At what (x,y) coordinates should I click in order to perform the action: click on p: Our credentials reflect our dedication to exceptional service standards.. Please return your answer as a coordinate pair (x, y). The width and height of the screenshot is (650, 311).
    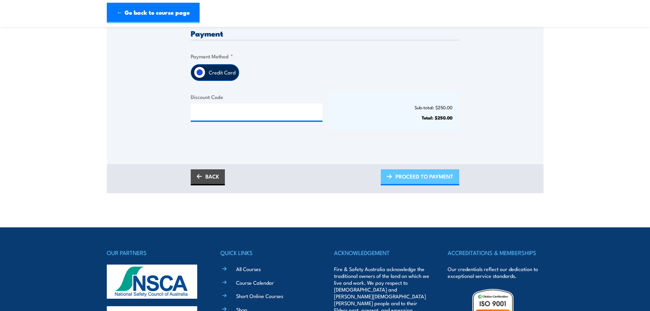
    Looking at the image, I should click on (495, 272).